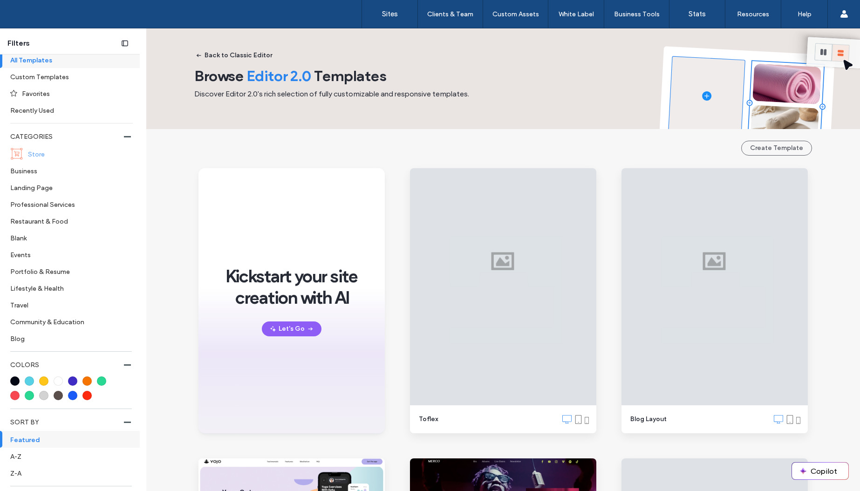 This screenshot has width=860, height=491. What do you see at coordinates (68, 288) in the screenshot?
I see `label: Lifestyle & Health` at bounding box center [68, 288].